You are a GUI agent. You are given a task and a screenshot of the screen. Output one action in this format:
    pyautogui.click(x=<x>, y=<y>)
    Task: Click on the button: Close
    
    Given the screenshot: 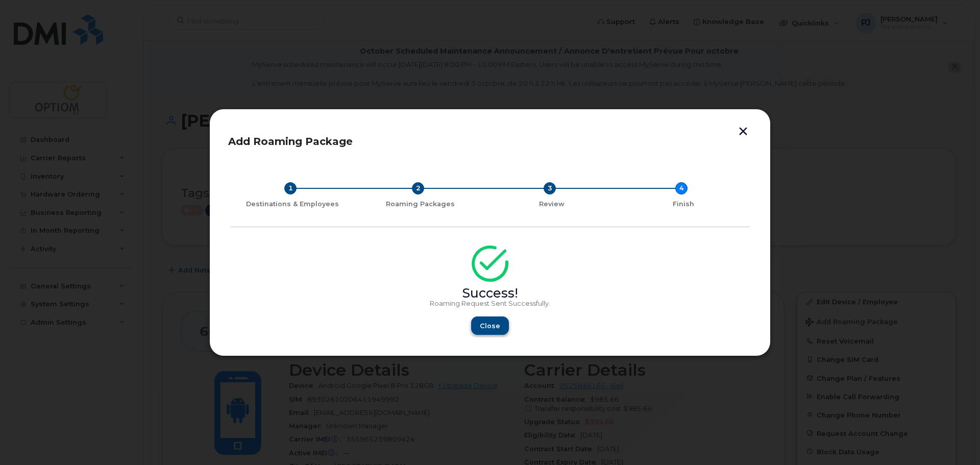 What is the action you would take?
    pyautogui.click(x=490, y=325)
    